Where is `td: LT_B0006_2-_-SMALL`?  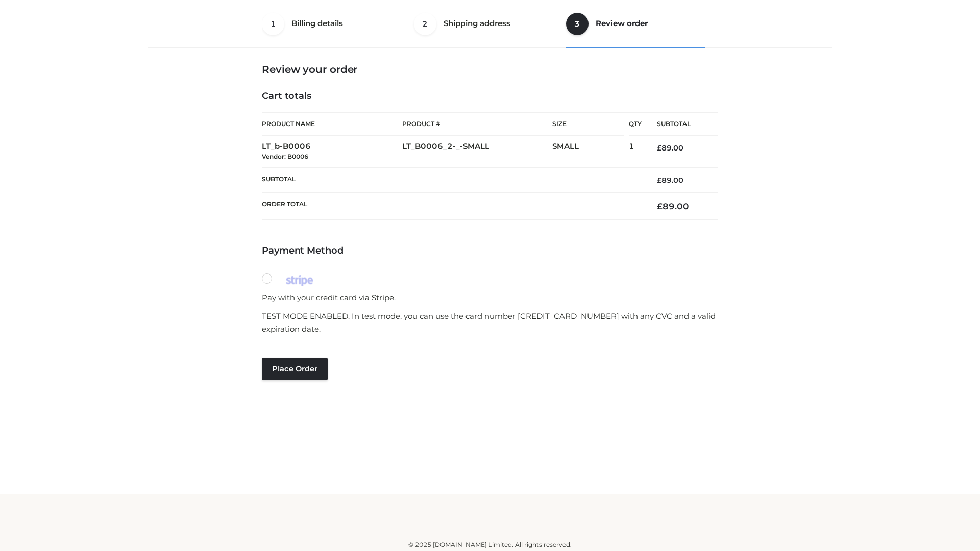
td: LT_B0006_2-_-SMALL is located at coordinates (477, 151).